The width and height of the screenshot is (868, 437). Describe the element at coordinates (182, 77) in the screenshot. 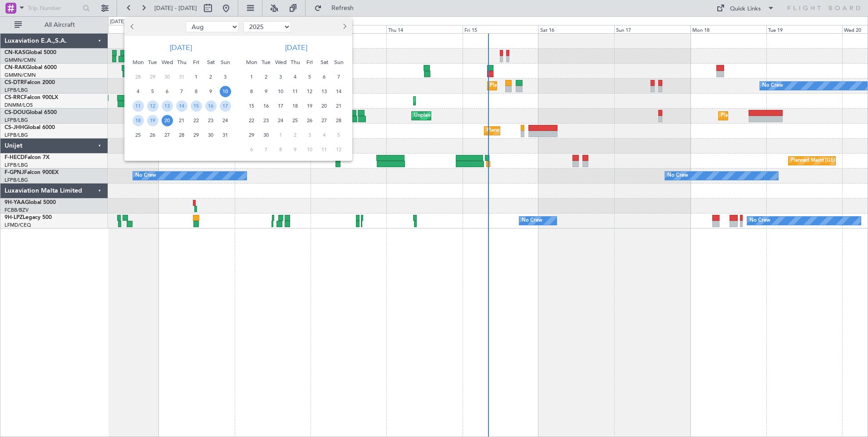

I see `div: 31-7-2025` at that location.